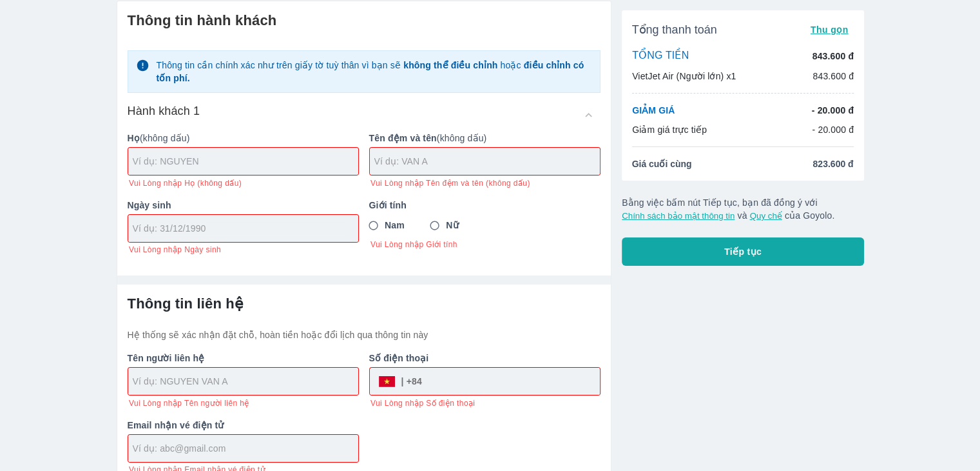  Describe the element at coordinates (374, 72) in the screenshot. I see `p: Thông tin cần chính xác như trên giấy tờ tuỳ thân vì bạn sẽ hoặc` at that location.